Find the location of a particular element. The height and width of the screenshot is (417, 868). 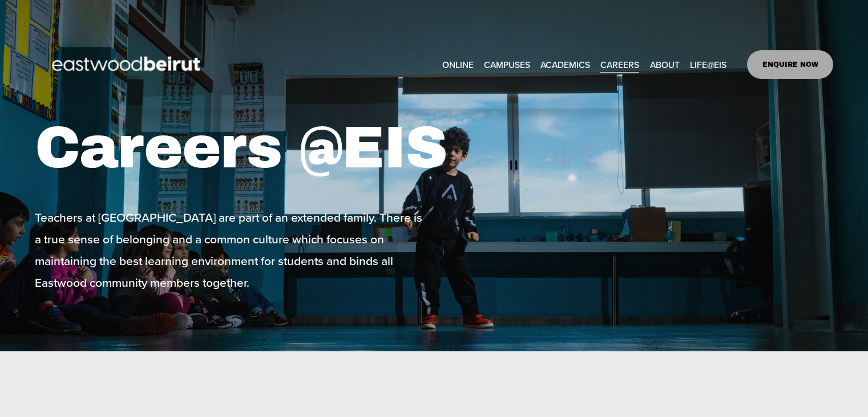

span: ABOUT is located at coordinates (665, 65).